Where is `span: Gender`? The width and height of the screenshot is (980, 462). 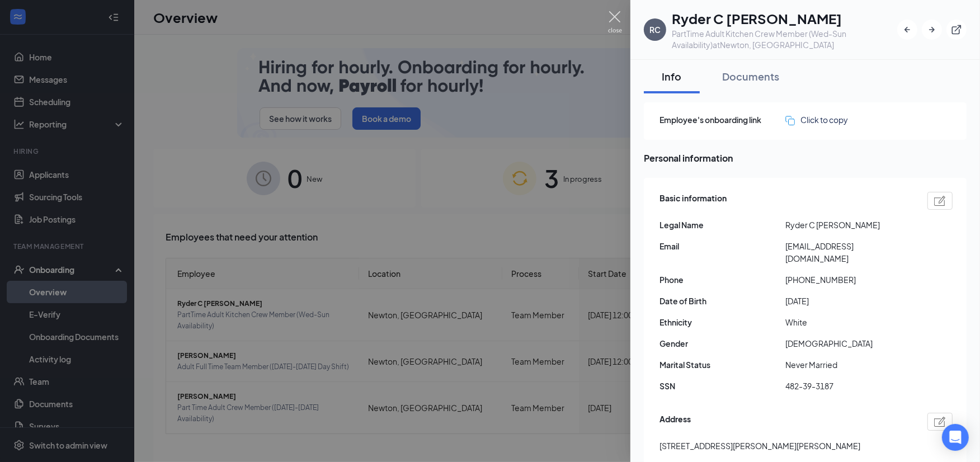 span: Gender is located at coordinates (722, 344).